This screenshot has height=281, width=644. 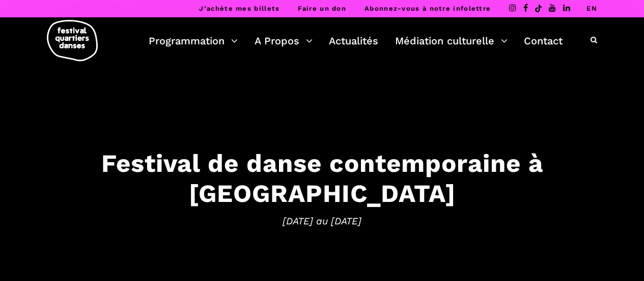 I want to click on a: Contact, so click(x=544, y=41).